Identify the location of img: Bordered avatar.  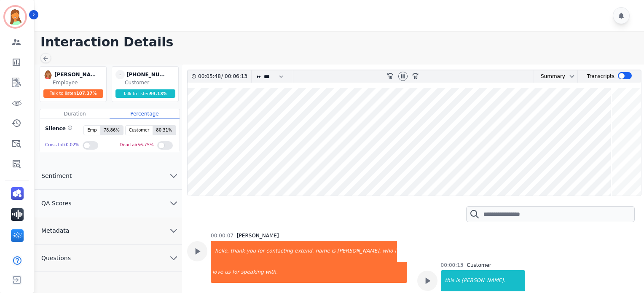
(15, 17).